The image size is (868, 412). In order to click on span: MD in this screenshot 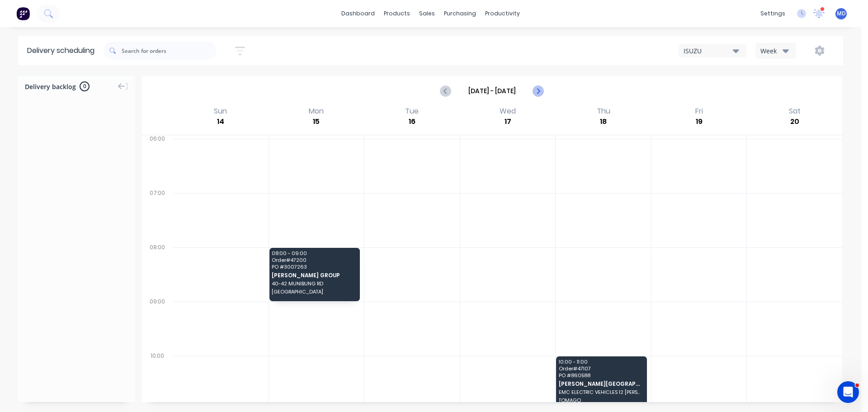, I will do `click(841, 13)`.